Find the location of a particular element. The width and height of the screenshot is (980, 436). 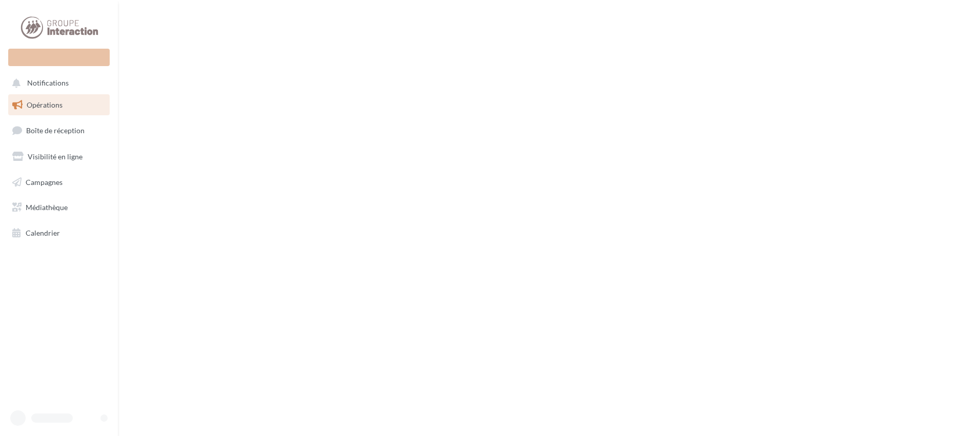

a: Calendrier is located at coordinates (59, 233).